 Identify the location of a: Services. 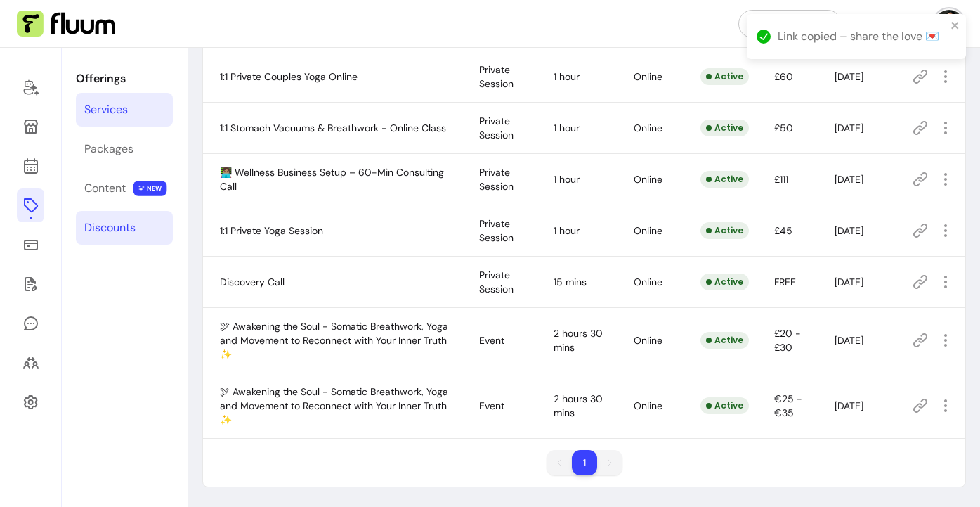
(124, 110).